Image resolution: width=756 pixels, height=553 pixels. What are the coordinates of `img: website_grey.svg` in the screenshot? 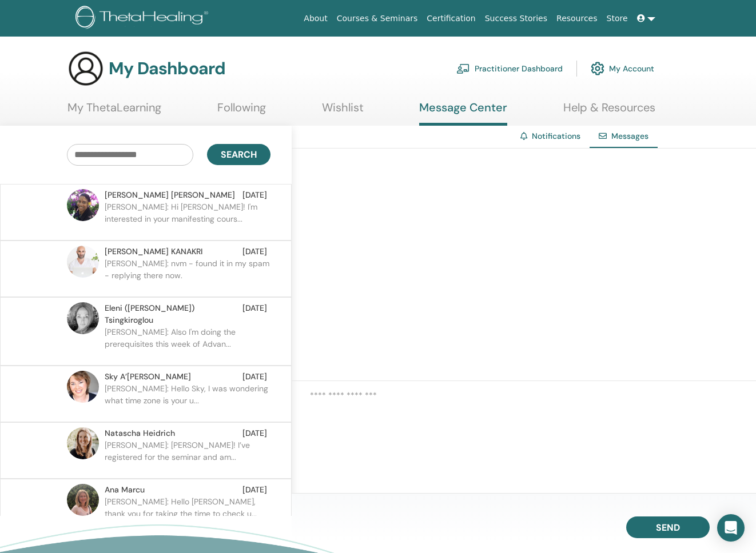 It's located at (23, 34).